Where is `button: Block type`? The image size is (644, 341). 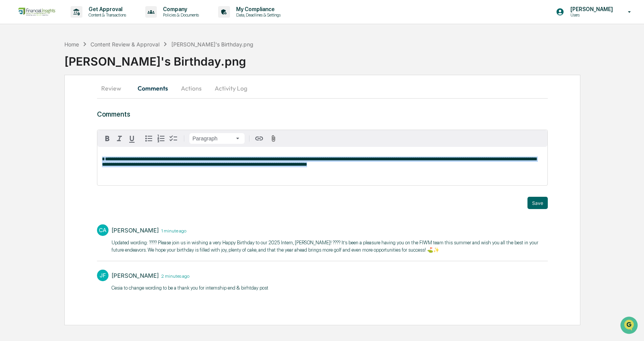
button: Block type is located at coordinates (217, 139).